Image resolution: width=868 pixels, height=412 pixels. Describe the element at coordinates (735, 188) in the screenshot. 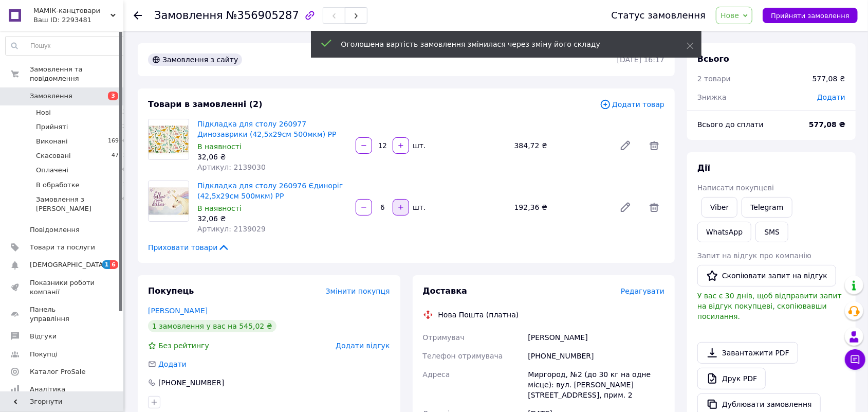

I see `span: Написати покупцеві` at that location.